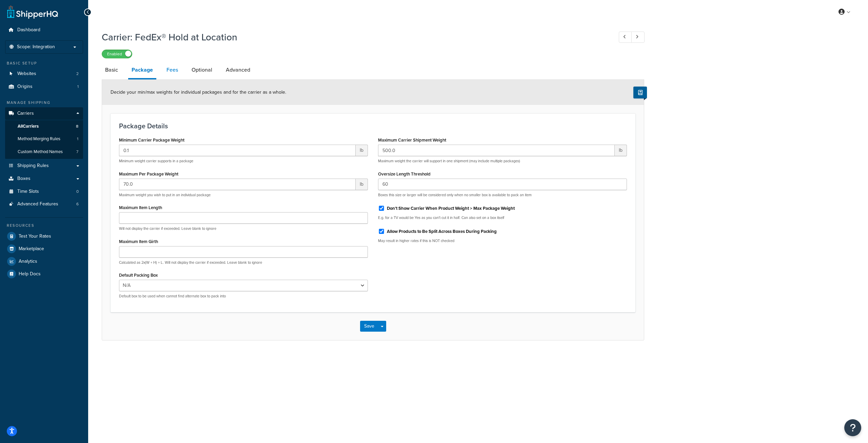 Image resolution: width=868 pixels, height=443 pixels. Describe the element at coordinates (139, 275) in the screenshot. I see `label: Default Packing Box` at that location.